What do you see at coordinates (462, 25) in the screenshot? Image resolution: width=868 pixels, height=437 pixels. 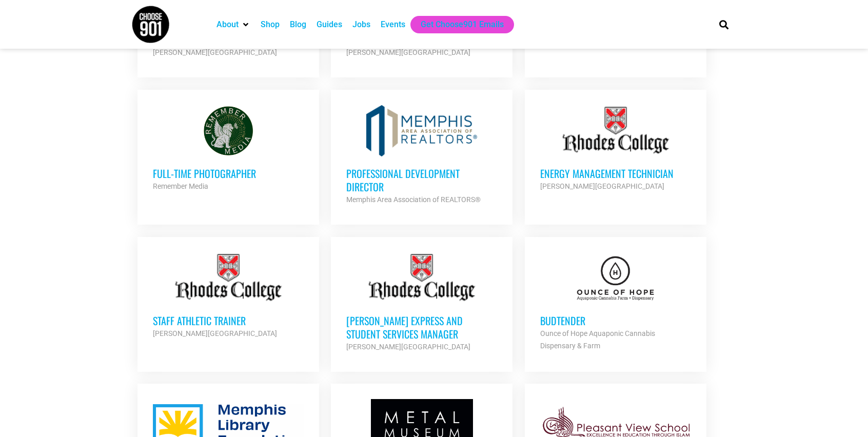 I see `a: Get Choose901 Emails` at bounding box center [462, 25].